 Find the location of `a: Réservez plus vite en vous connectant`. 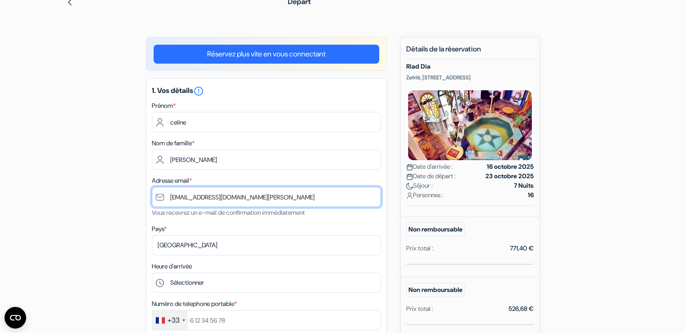

a: Réservez plus vite en vous connectant is located at coordinates (266, 54).